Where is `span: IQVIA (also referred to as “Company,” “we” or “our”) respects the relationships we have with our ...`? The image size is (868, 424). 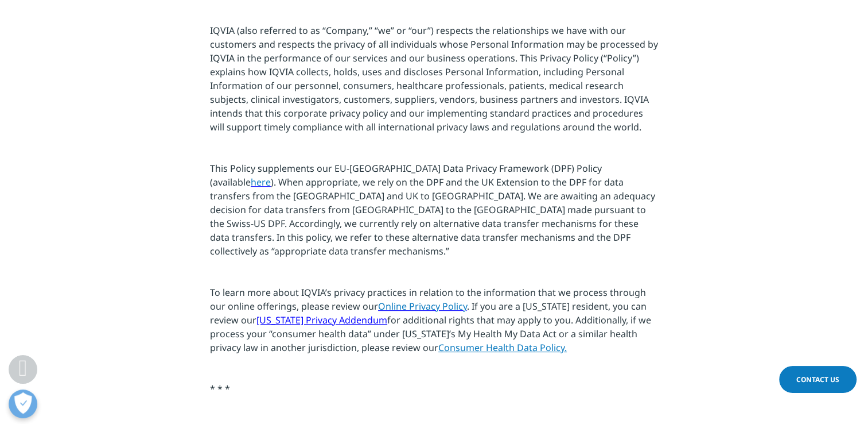 span: IQVIA (also referred to as “Company,” “we” or “our”) respects the relationships we have with our ... is located at coordinates (434, 79).